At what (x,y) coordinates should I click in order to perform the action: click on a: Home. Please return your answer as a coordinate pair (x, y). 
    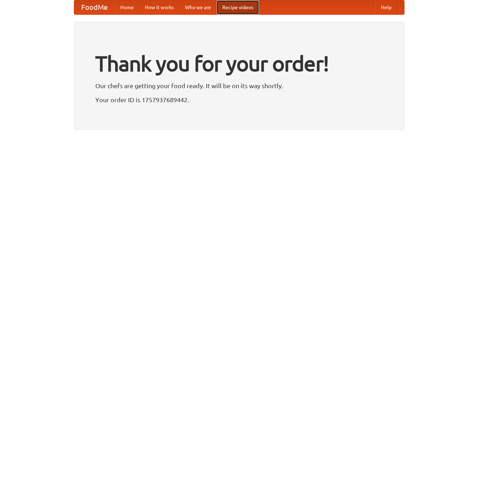
    Looking at the image, I should click on (127, 7).